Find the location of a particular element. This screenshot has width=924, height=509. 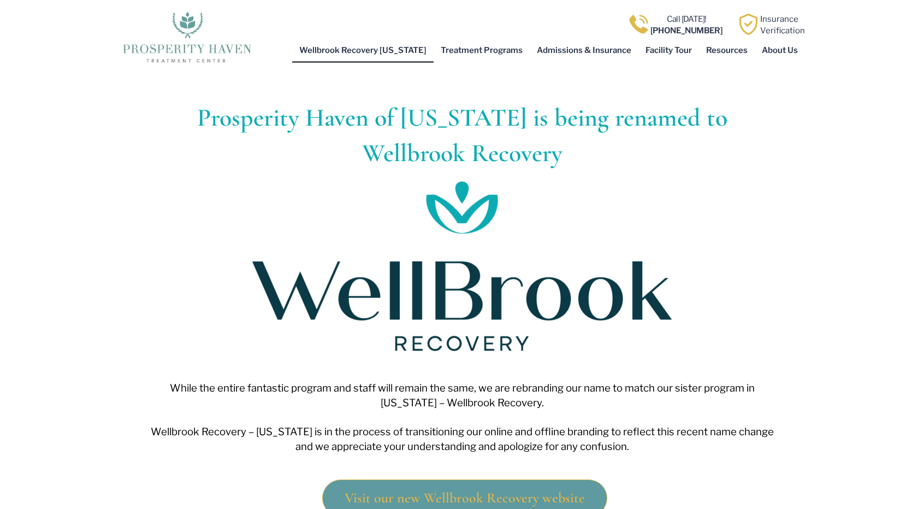

span: While the entire fantastic program and staff will remain the same, we are rebranding our name to ... is located at coordinates (462, 395).